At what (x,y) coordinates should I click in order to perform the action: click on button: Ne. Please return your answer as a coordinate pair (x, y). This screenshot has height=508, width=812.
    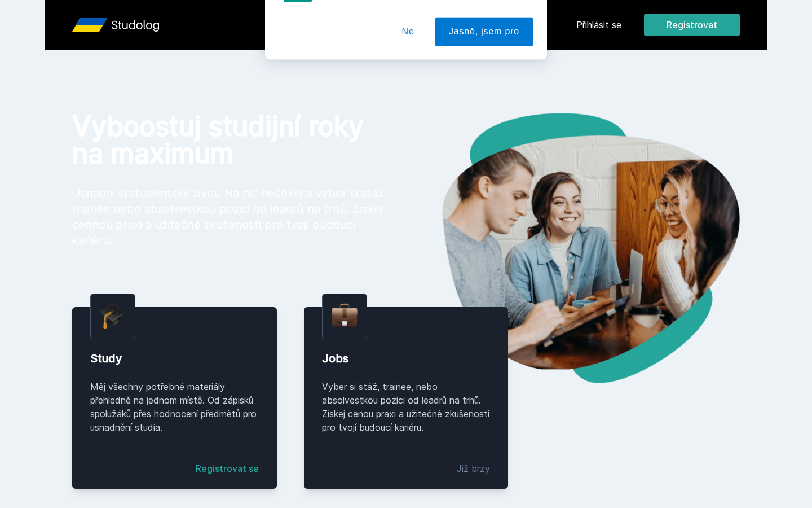
    Looking at the image, I should click on (408, 73).